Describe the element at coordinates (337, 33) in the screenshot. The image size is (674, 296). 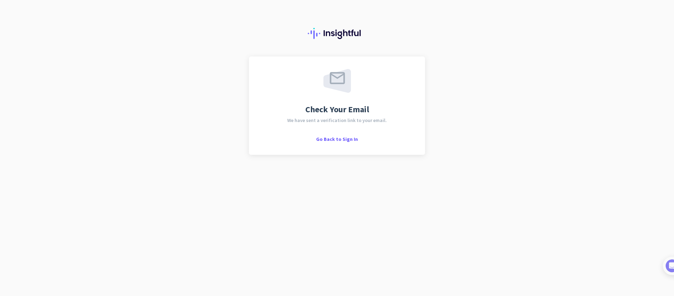
I see `img: Insightful` at that location.